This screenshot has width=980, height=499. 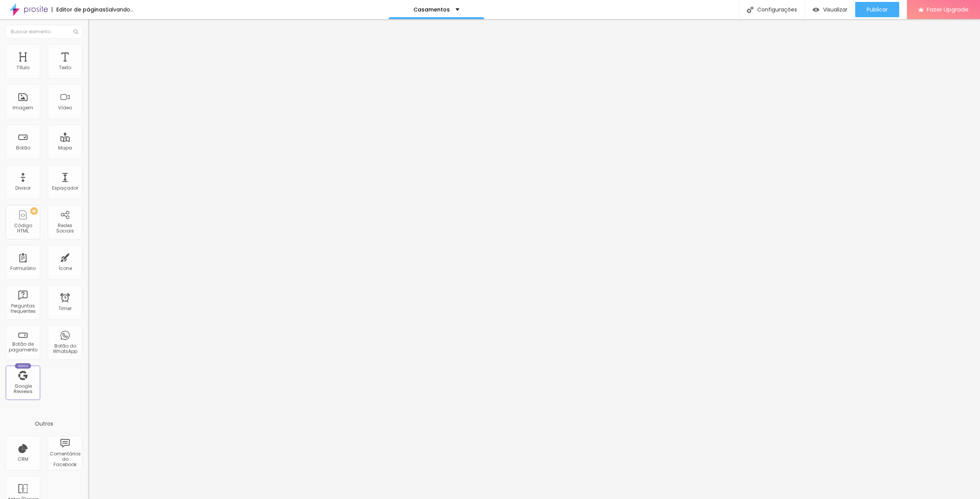 What do you see at coordinates (23, 308) in the screenshot?
I see `div: Perguntas frequentes` at bounding box center [23, 308].